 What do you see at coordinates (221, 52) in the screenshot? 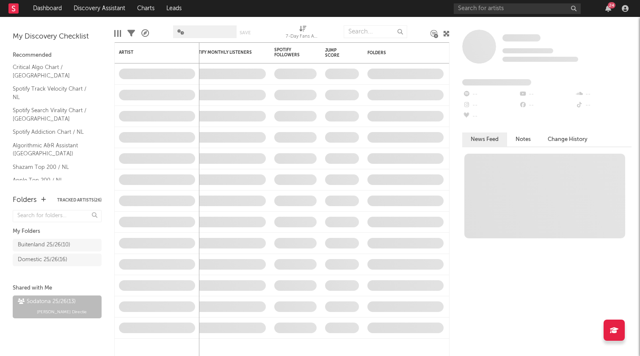
I see `div: Spotify Monthly Listeners` at bounding box center [221, 52].